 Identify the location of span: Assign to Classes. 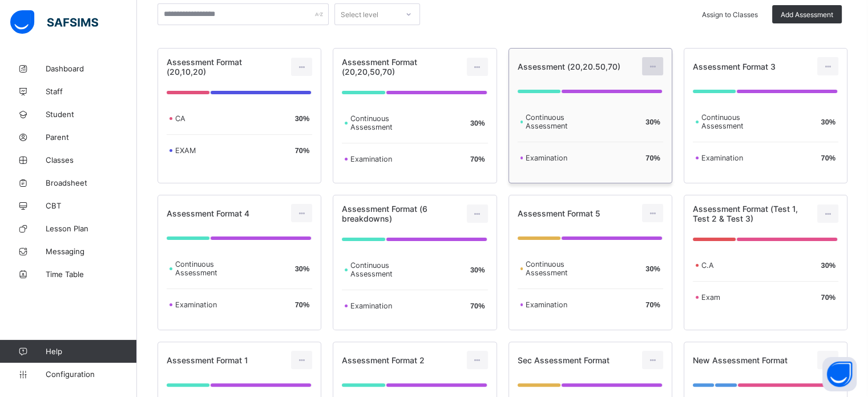
(730, 14).